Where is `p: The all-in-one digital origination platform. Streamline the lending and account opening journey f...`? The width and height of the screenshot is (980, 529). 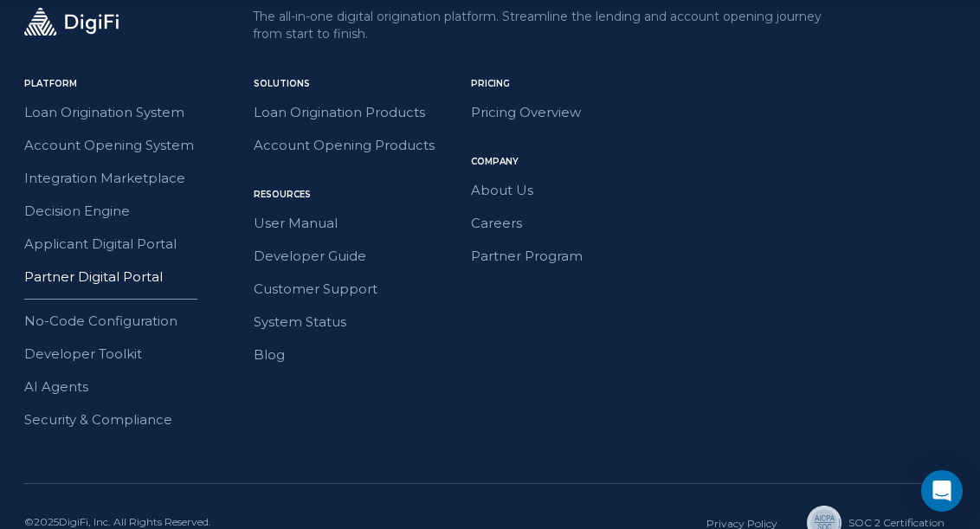
p: The all-in-one digital origination platform. Streamline the lending and account opening journey f... is located at coordinates (562, 25).